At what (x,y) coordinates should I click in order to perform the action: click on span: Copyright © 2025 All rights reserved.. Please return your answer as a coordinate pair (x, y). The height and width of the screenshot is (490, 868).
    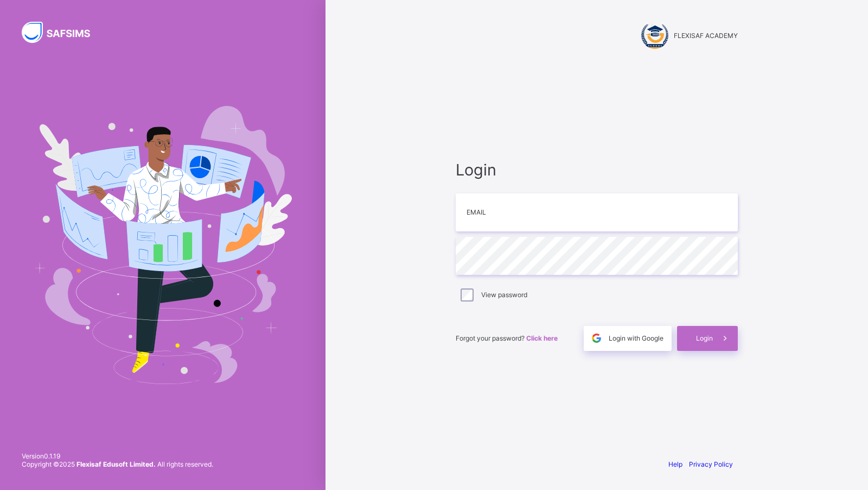
    Looking at the image, I should click on (117, 464).